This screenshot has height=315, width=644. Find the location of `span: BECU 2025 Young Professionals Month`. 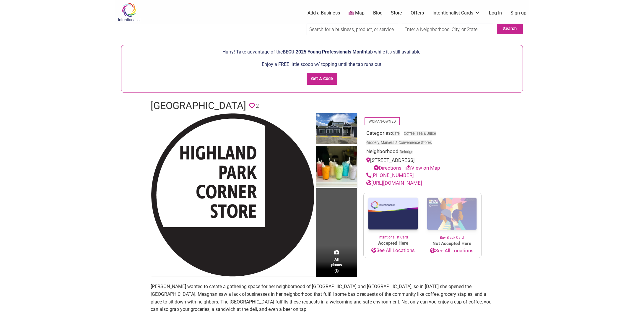

span: BECU 2025 Young Professionals Month is located at coordinates (324, 52).